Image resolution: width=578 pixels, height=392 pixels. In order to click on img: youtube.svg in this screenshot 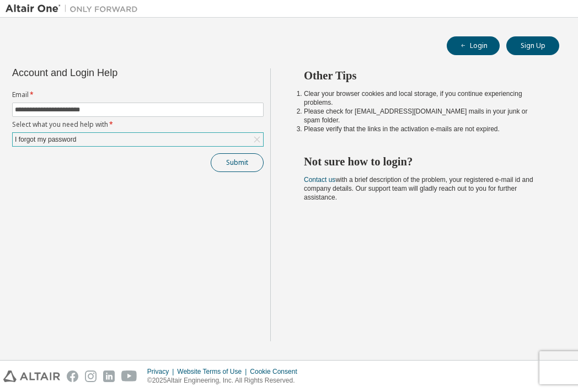, I will do `click(129, 376)`.